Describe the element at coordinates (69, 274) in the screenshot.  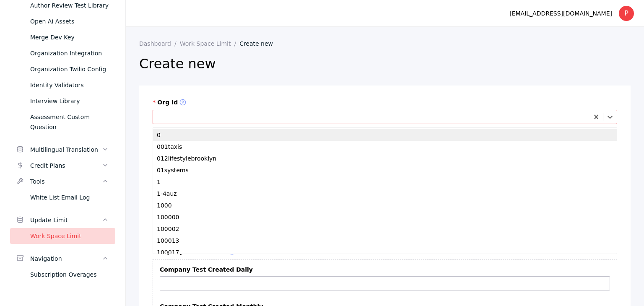
I see `div: Subscription Overages` at that location.